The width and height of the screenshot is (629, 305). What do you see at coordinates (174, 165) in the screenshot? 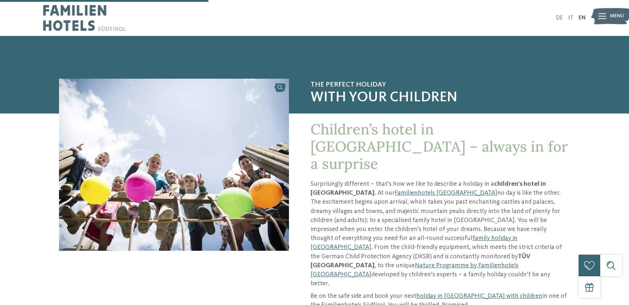
I see `a: Children’s hotel in South Tyrol: fun, games, action` at bounding box center [174, 165].